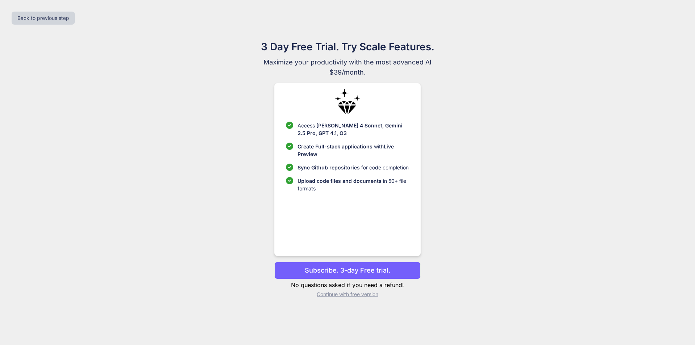 This screenshot has height=345, width=695. What do you see at coordinates (347, 47) in the screenshot?
I see `h1: 3 Day Free Trial. Try Scale Features.` at bounding box center [347, 47].